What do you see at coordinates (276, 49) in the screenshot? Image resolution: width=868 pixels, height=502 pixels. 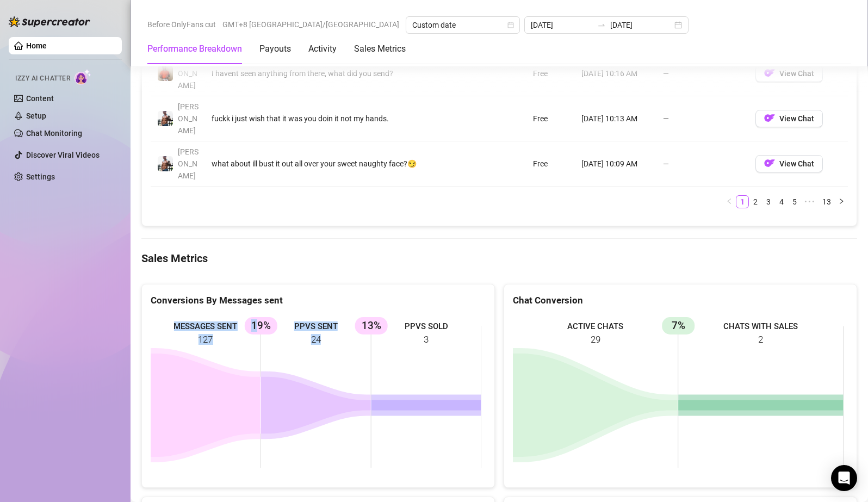 I see `div: Payouts` at bounding box center [276, 49].